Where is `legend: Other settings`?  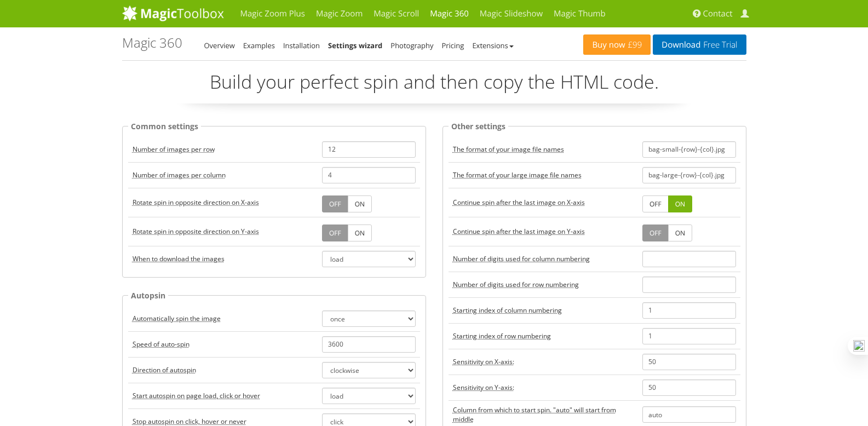
legend: Other settings is located at coordinates (478, 126).